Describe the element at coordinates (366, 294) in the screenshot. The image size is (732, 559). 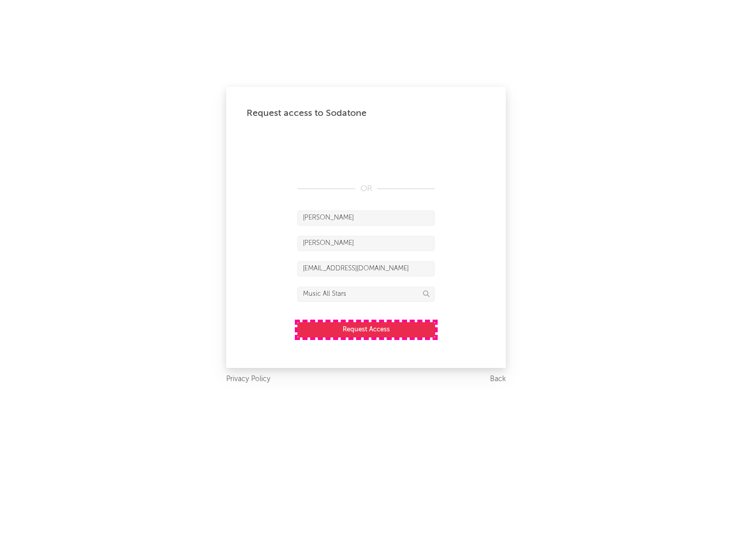
I see `input: Division` at that location.